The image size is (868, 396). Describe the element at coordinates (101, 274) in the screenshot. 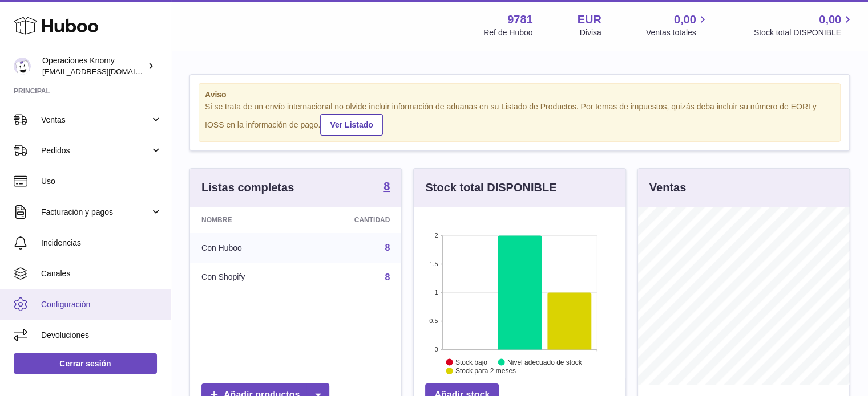

I see `span: Canales` at that location.